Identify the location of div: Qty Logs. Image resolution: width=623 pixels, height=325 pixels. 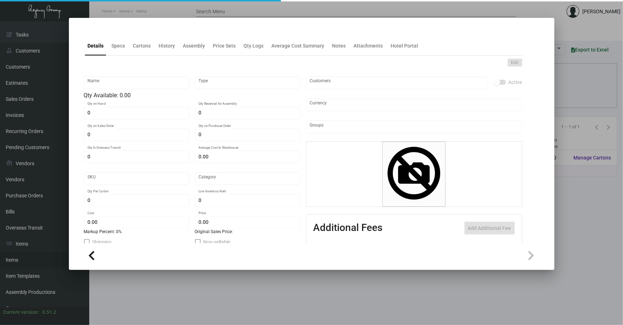
(254, 46).